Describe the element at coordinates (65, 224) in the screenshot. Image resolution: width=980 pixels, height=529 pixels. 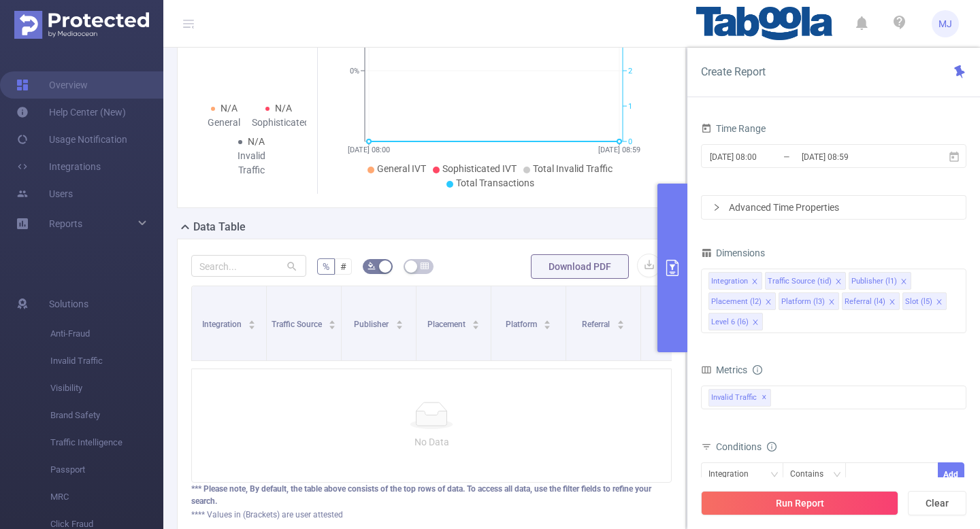
I see `a: Reports` at that location.